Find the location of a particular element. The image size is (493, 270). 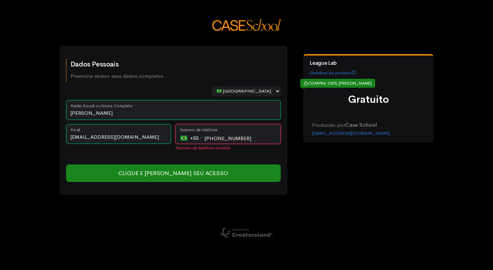

h4: League Lab is located at coordinates (369, 63).